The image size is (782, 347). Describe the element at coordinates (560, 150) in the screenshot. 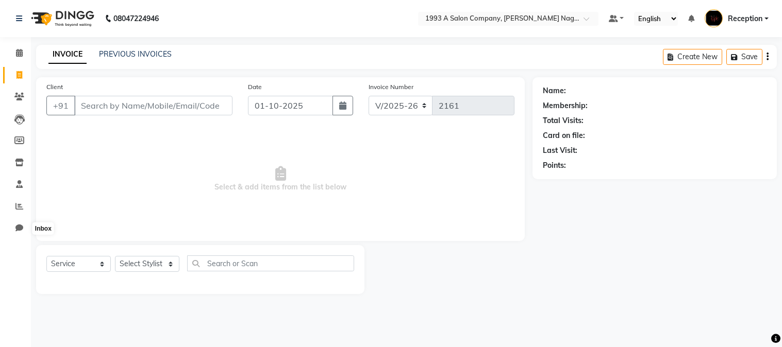

I see `div: Last Visit:` at that location.